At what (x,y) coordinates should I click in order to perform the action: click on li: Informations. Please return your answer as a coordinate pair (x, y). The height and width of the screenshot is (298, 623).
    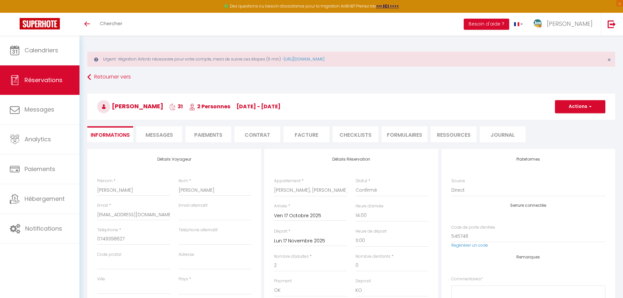
    Looking at the image, I should click on (110, 134).